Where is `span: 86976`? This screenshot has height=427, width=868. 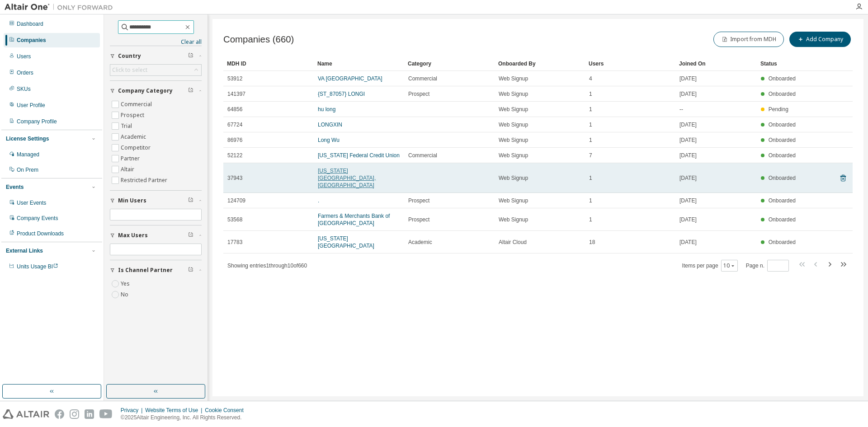 span: 86976 is located at coordinates (234, 140).